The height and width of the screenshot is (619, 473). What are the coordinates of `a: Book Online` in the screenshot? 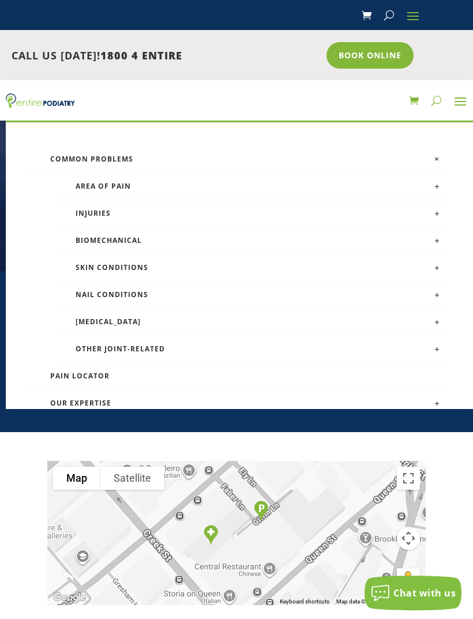 It's located at (370, 55).